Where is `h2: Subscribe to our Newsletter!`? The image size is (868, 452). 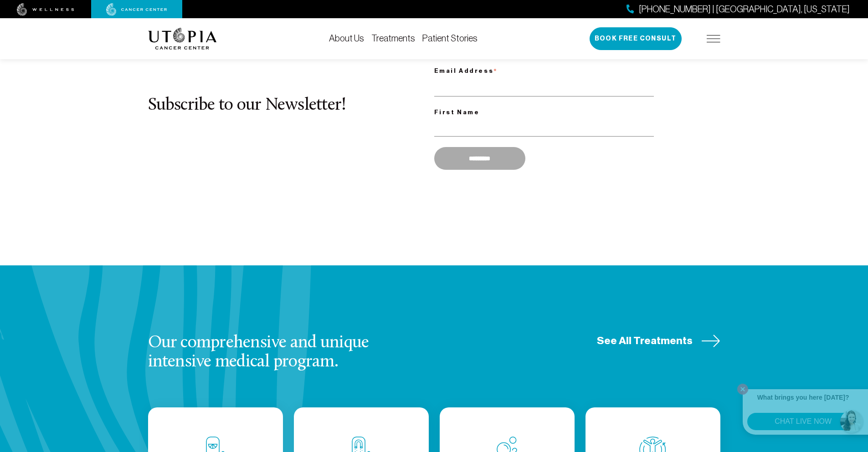 h2: Subscribe to our Newsletter! is located at coordinates (292, 106).